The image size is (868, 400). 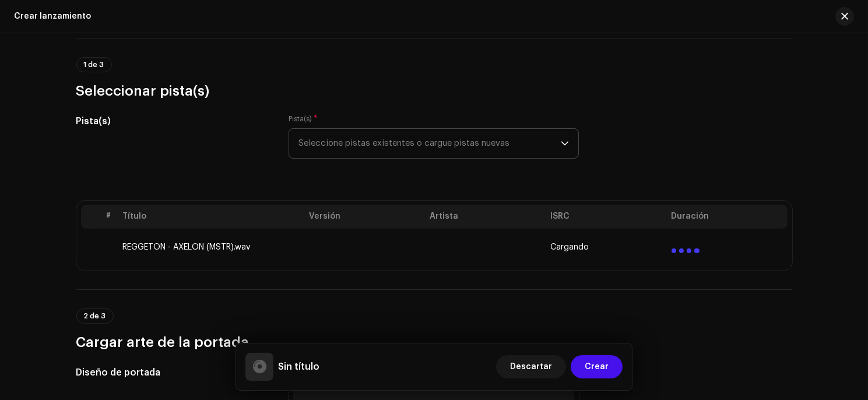 I want to click on h5: Sin título, so click(x=298, y=367).